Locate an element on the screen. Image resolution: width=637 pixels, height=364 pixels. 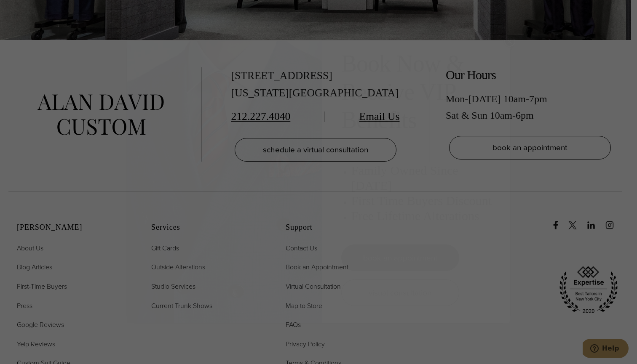
button: Close is located at coordinates (509, 42).